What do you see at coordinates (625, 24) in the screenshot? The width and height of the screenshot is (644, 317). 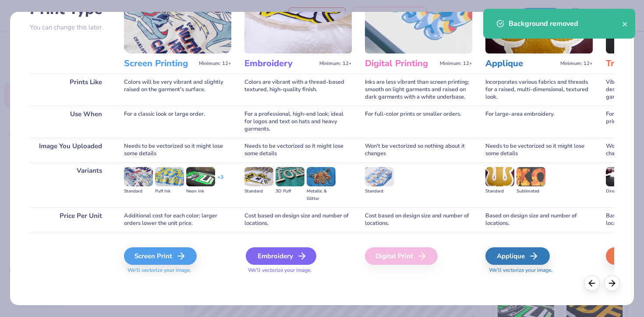 I see `button: close` at bounding box center [625, 24].